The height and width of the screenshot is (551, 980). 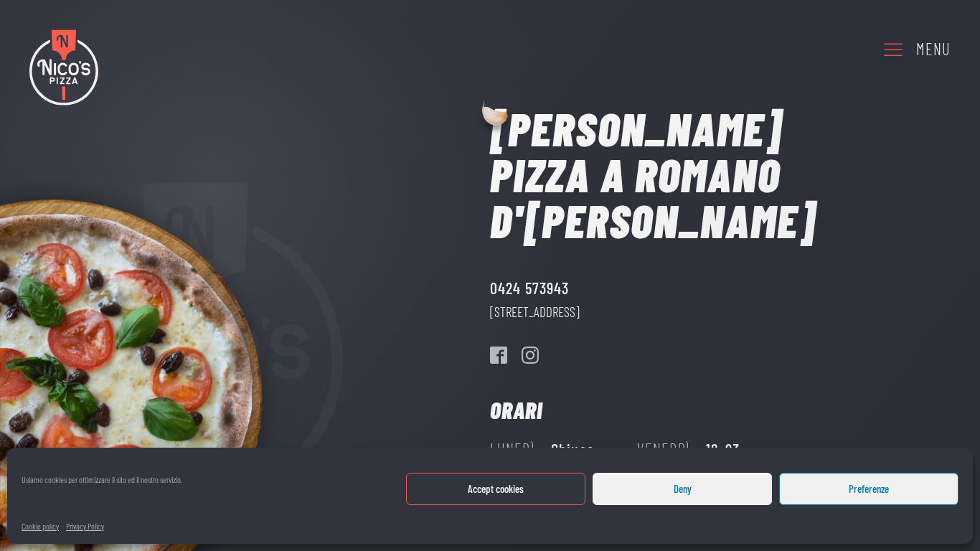 What do you see at coordinates (933, 50) in the screenshot?
I see `div: Menu` at bounding box center [933, 50].